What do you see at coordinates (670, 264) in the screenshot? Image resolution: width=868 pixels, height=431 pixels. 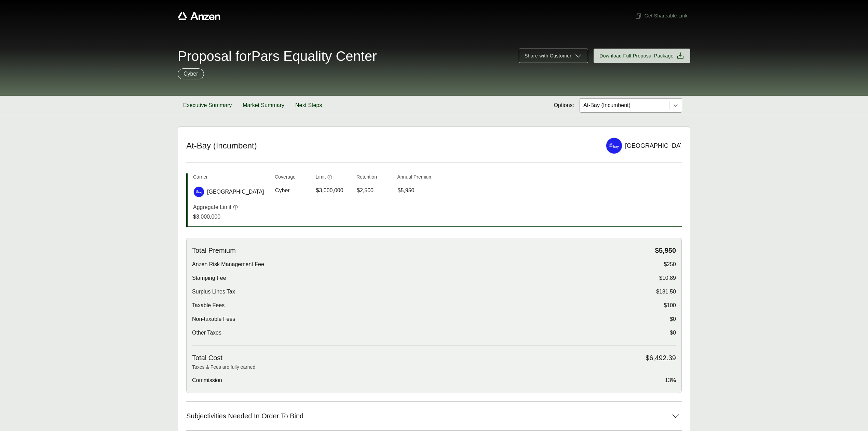 I see `span: $250` at bounding box center [670, 264].